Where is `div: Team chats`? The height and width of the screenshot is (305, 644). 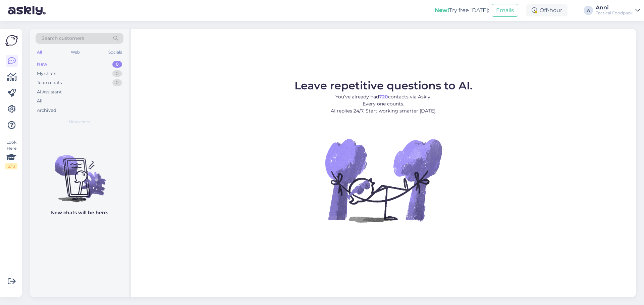
div: Team chats is located at coordinates (49, 83).